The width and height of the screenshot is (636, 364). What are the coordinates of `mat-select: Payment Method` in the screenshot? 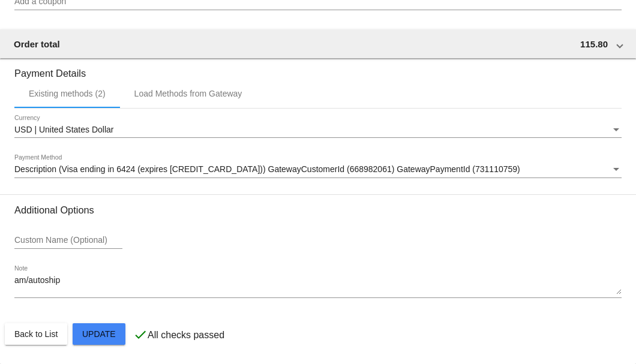 It's located at (318, 170).